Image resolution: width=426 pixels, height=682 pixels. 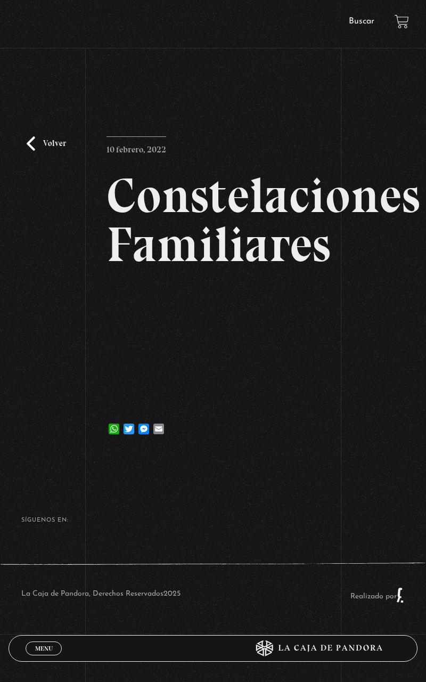 I want to click on span: Cerrar, so click(x=44, y=657).